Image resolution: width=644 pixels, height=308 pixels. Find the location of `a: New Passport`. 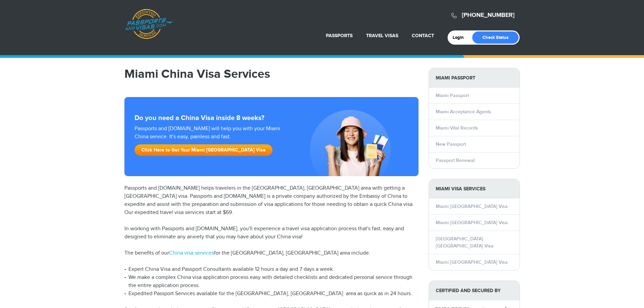

a: New Passport is located at coordinates (451, 144).